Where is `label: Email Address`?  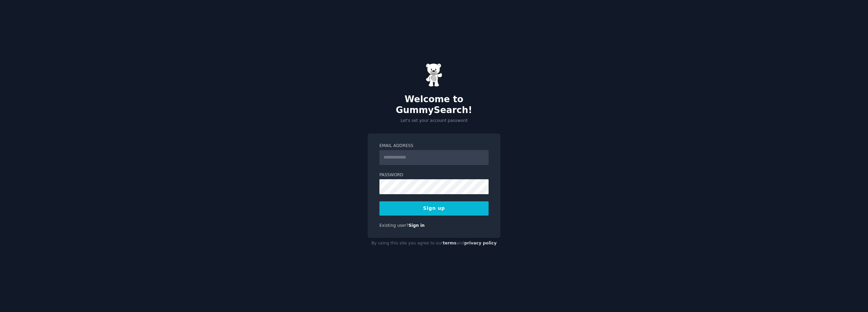 label: Email Address is located at coordinates (434, 146).